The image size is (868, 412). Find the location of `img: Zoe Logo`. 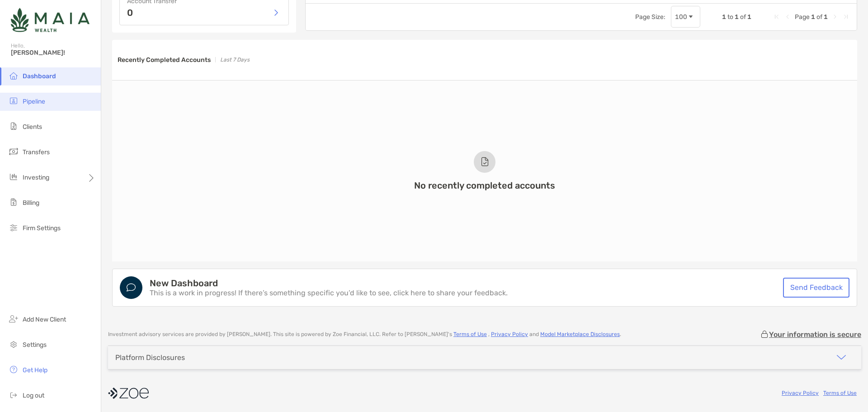

img: Zoe Logo is located at coordinates (50, 19).